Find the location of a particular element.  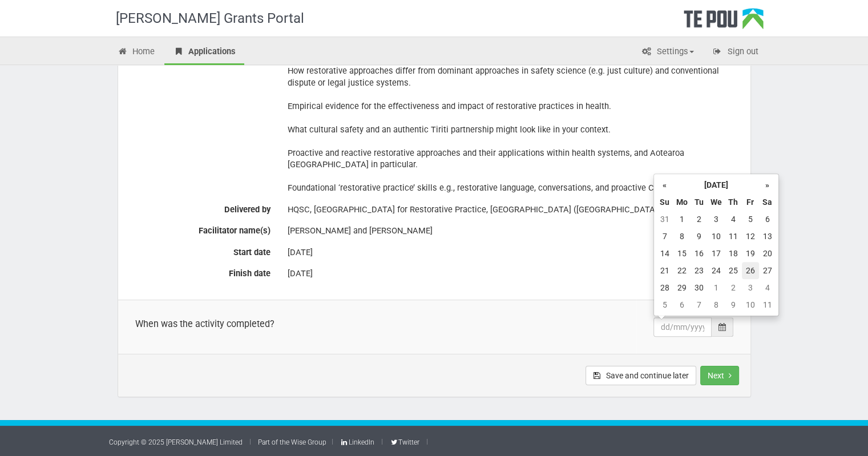

th: Tu is located at coordinates (699, 202).